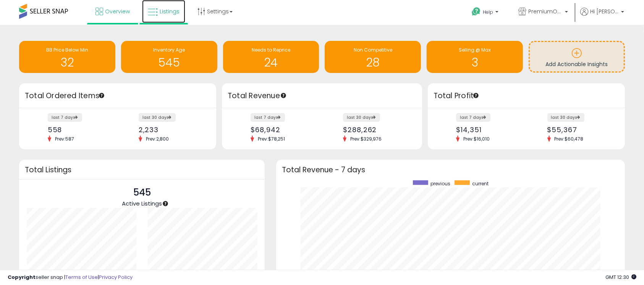 This screenshot has height=285, width=644. What do you see at coordinates (622, 276) in the screenshot?
I see `span: 2025-08-15 12:30 GMT` at bounding box center [622, 276].